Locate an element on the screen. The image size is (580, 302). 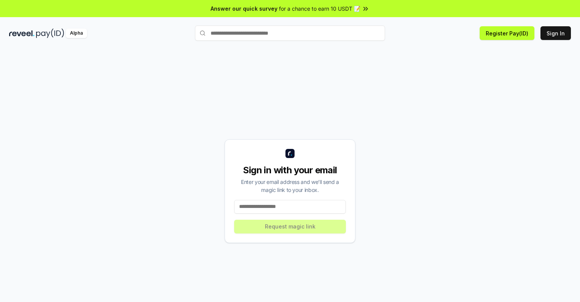
img: logo_small is located at coordinates (290, 153).